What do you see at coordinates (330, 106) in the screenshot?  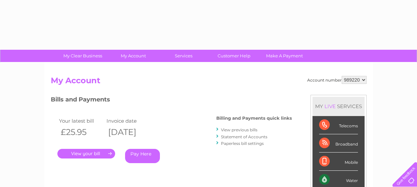 I see `div: LIVE` at bounding box center [330, 106].